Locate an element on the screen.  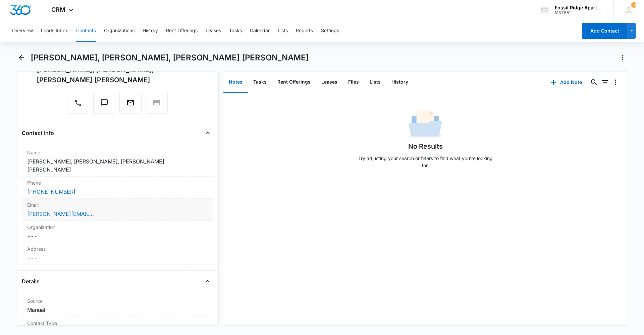
dd: Manual is located at coordinates (117, 310).